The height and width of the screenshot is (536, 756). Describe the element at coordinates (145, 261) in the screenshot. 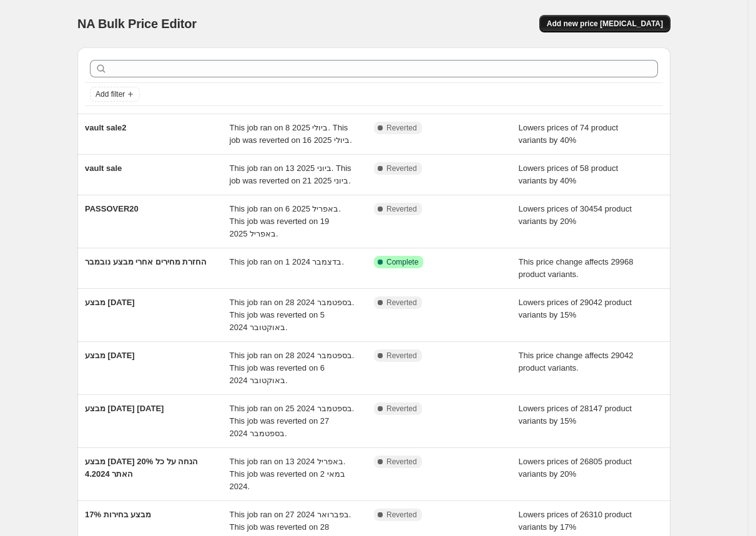

I see `span: החזרת מחירים אחרי מבצע נובמבר` at that location.